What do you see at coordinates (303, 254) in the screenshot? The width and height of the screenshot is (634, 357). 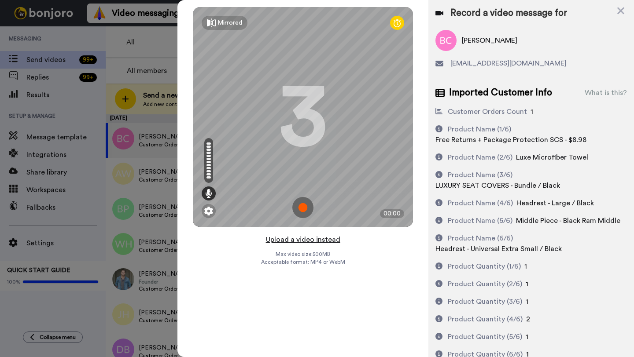 I see `span: Max video size: 500 MB` at bounding box center [303, 254].